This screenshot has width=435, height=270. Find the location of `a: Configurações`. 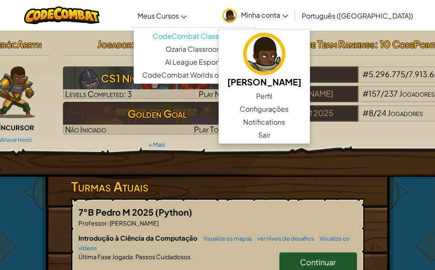

a: Configurações is located at coordinates (264, 109).